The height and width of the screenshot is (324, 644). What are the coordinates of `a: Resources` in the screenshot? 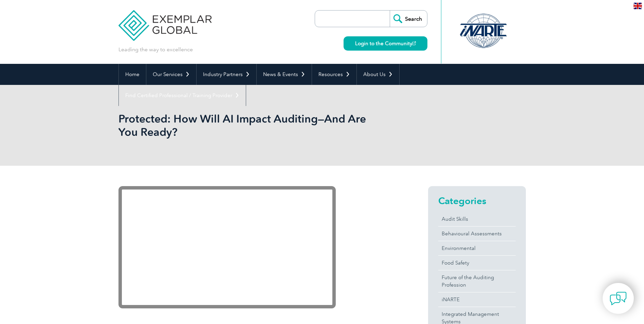 It's located at (334, 74).